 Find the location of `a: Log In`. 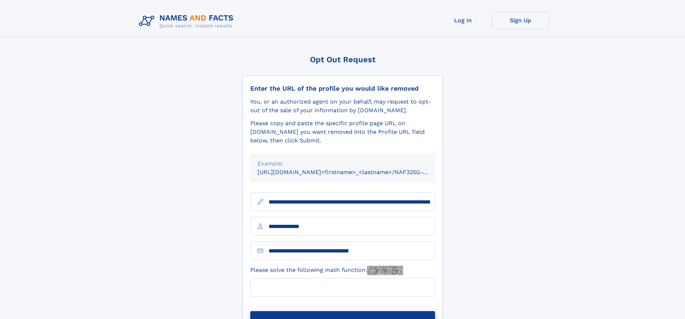

a: Log In is located at coordinates (463, 20).